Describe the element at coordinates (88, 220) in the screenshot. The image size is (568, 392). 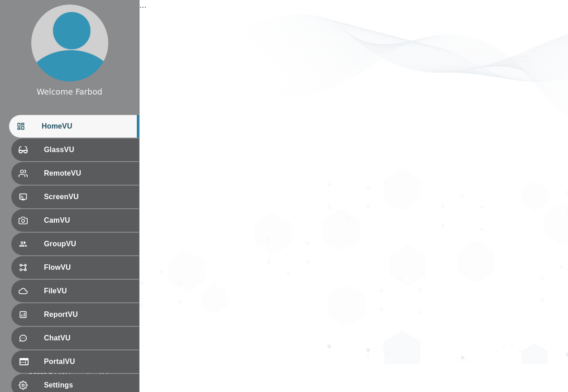
I see `span: CamVU` at that location.